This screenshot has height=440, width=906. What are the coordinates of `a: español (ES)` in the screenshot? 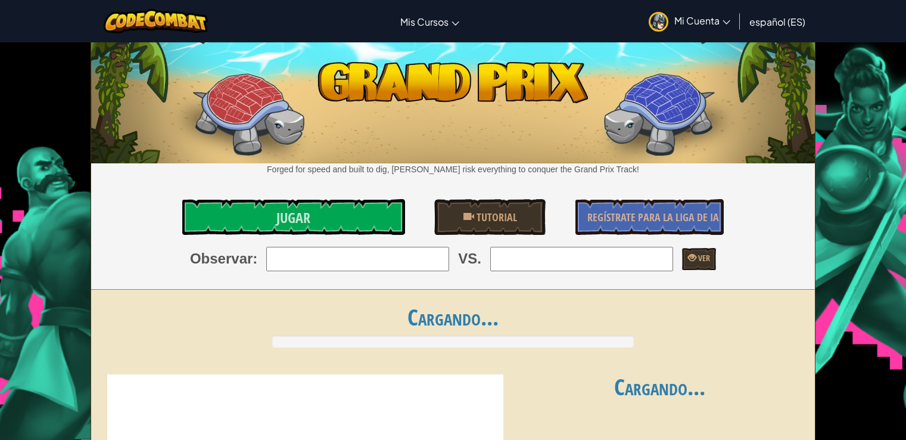 It's located at (778, 21).